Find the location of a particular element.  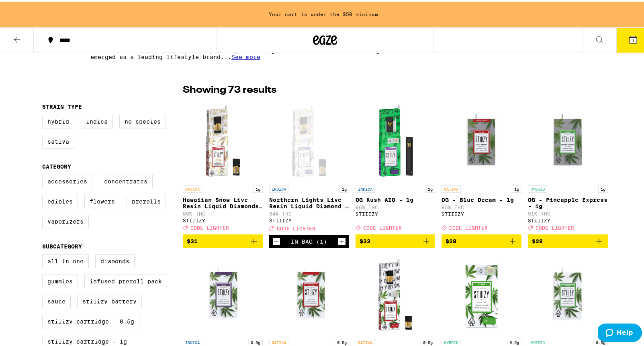

img: STIIIZY - OG - Blue Dream - 1g is located at coordinates (481, 140).